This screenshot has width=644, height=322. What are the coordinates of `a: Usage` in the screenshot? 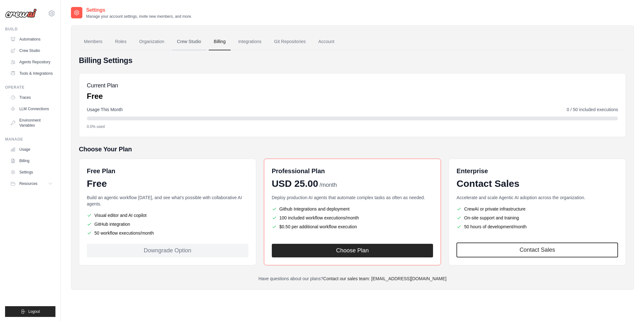 It's located at (31, 150).